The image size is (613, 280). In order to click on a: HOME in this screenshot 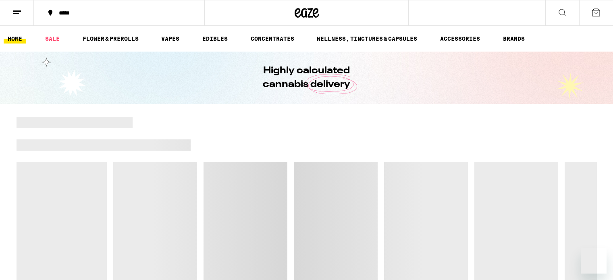, I will do `click(15, 39)`.